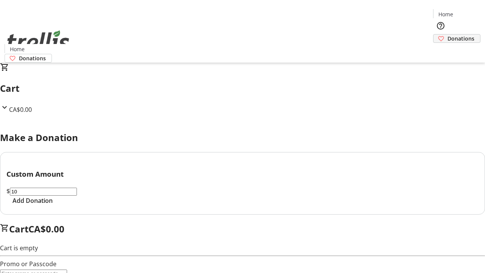 This screenshot has width=485, height=273. Describe the element at coordinates (38, 41) in the screenshot. I see `img: Orient E2E Organization Y5mjeEVrPU's Logo` at that location.